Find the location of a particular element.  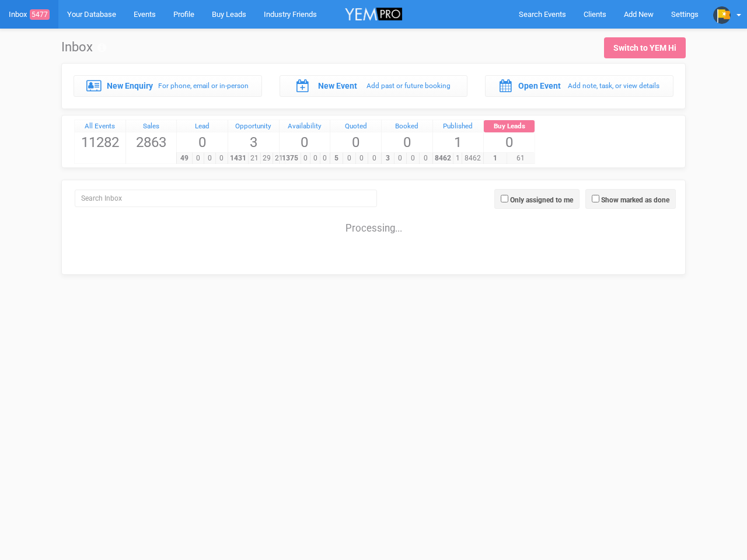

label: New Event is located at coordinates (337, 85).